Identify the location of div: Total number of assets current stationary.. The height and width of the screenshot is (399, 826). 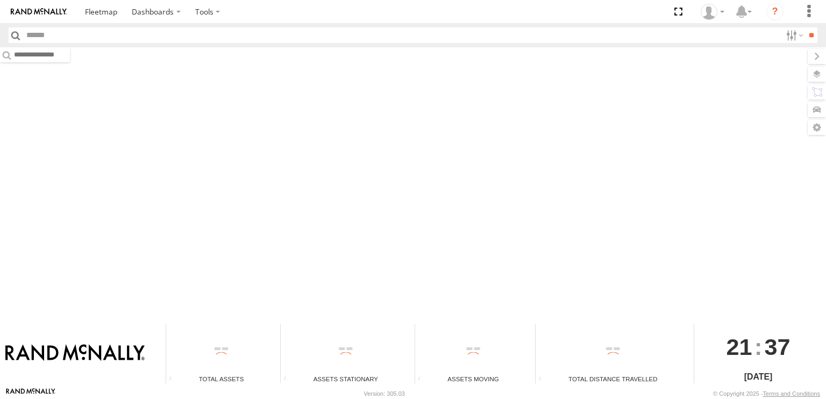
(289, 379).